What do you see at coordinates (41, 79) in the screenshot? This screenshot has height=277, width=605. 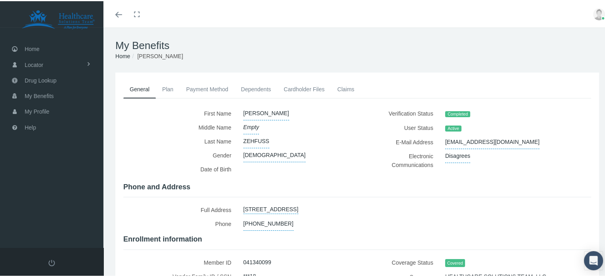 I see `span: Drug Lookup` at bounding box center [41, 79].